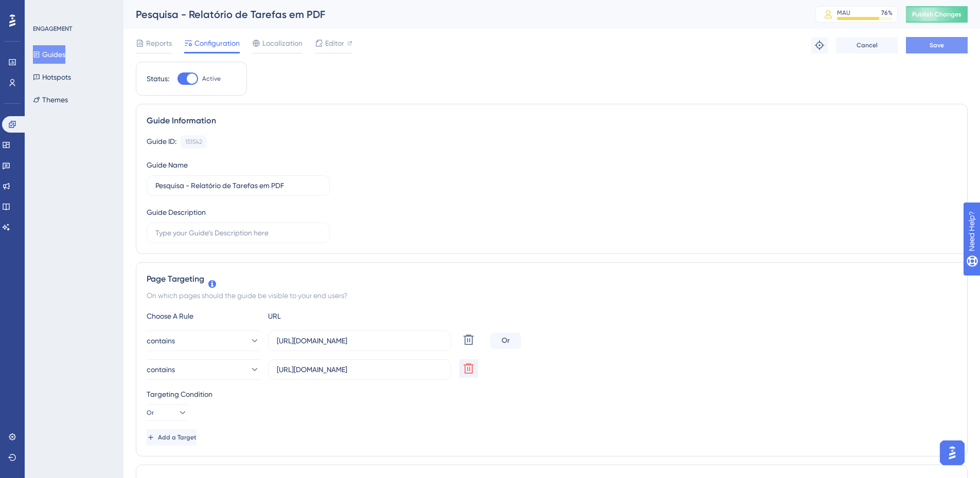 The width and height of the screenshot is (980, 478). What do you see at coordinates (177, 437) in the screenshot?
I see `span: Add a Target` at bounding box center [177, 437].